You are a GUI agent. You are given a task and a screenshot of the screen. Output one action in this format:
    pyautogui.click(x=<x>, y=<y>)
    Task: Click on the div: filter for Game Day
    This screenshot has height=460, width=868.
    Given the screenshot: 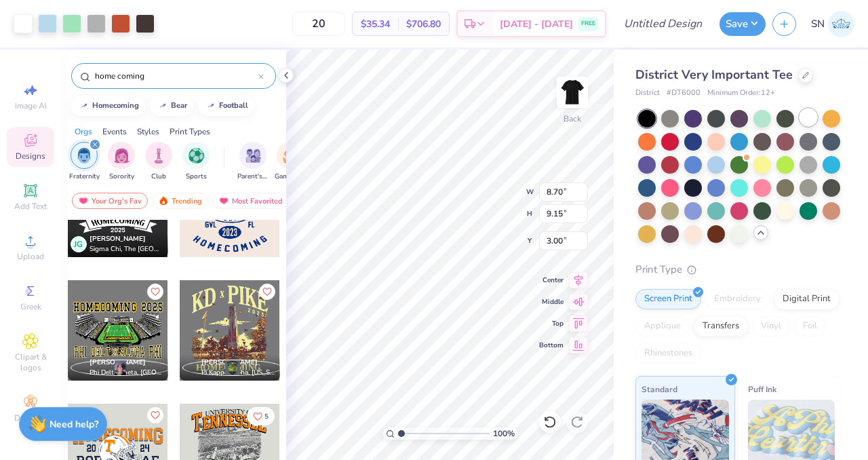 What is the action you would take?
    pyautogui.click(x=291, y=162)
    